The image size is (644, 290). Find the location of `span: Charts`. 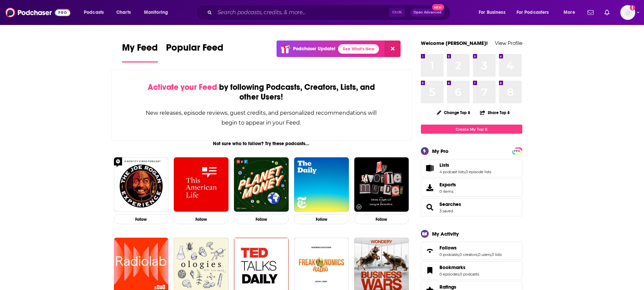

span: Charts is located at coordinates (123, 13).